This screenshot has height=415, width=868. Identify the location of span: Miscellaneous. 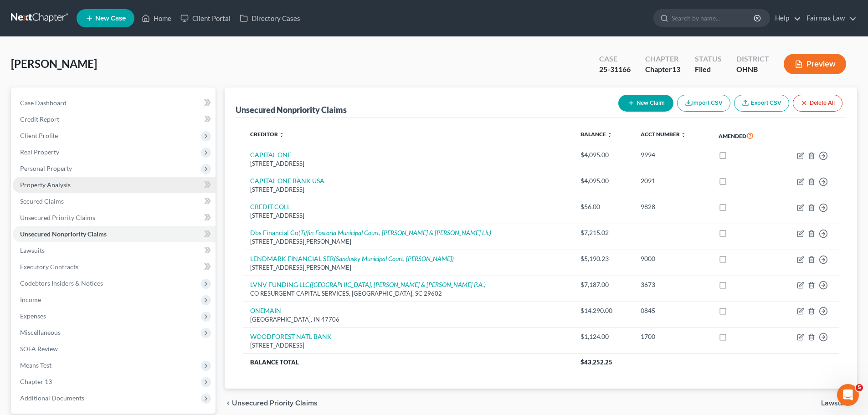
(40, 332).